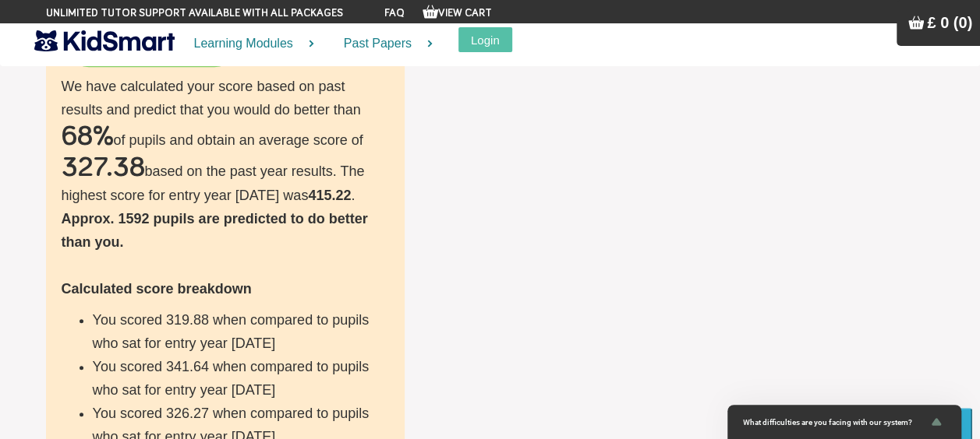 This screenshot has width=980, height=439. Describe the element at coordinates (949, 23) in the screenshot. I see `span: £ 0 (0)` at that location.